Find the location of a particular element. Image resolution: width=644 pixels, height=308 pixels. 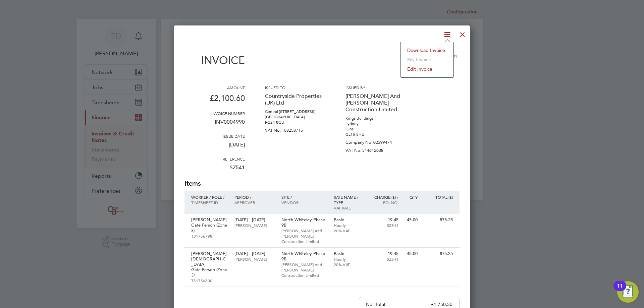

li: Download Invoice is located at coordinates (427, 50).